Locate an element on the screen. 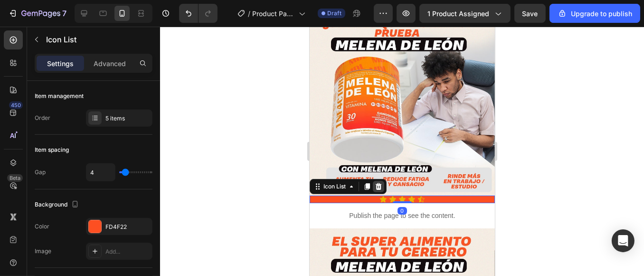  div: Image is located at coordinates (43, 251).